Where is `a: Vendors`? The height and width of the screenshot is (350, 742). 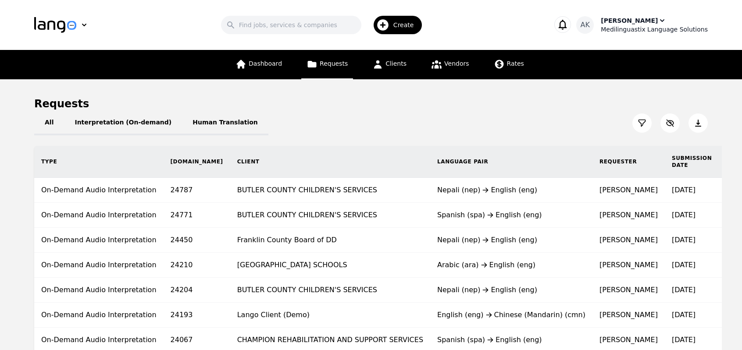 a: Vendors is located at coordinates (450, 64).